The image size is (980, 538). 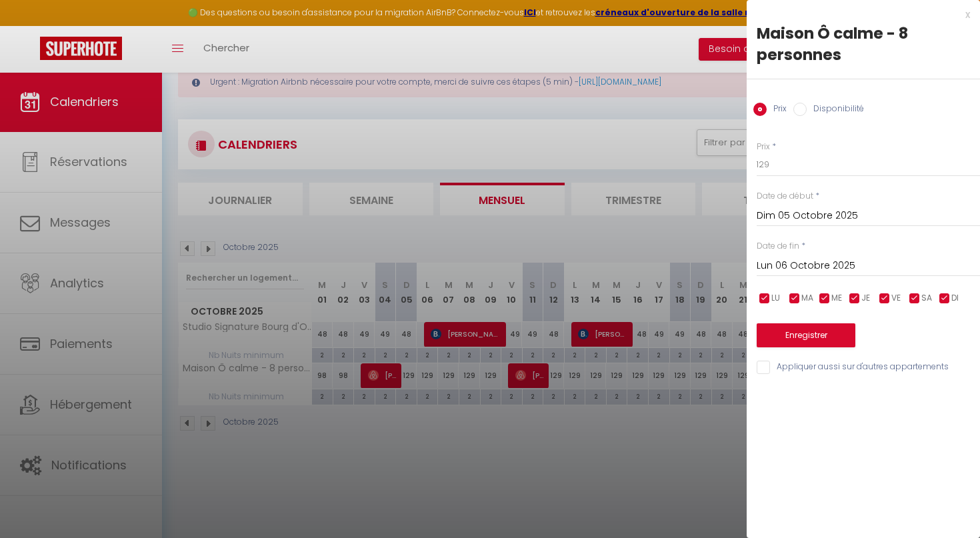 I want to click on label: Date de fin, so click(x=778, y=246).